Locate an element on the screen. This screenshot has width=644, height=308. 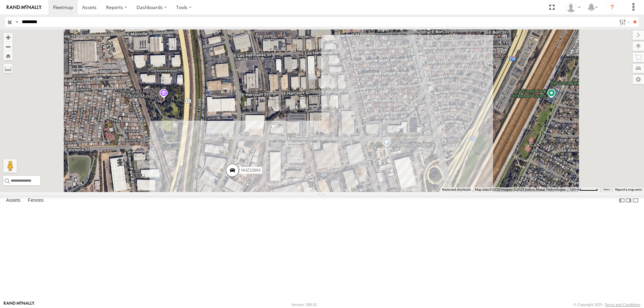
div: © Copyright 2025 - is located at coordinates (607, 305).